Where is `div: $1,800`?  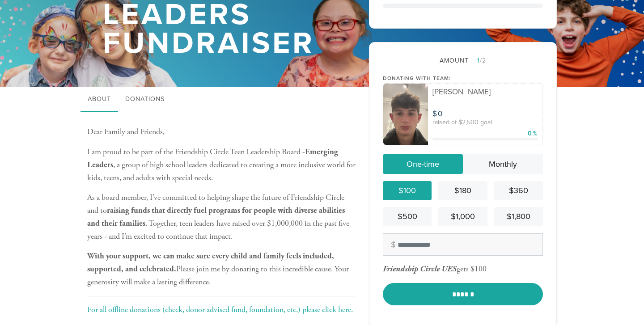
div: $1,800 is located at coordinates (518, 216).